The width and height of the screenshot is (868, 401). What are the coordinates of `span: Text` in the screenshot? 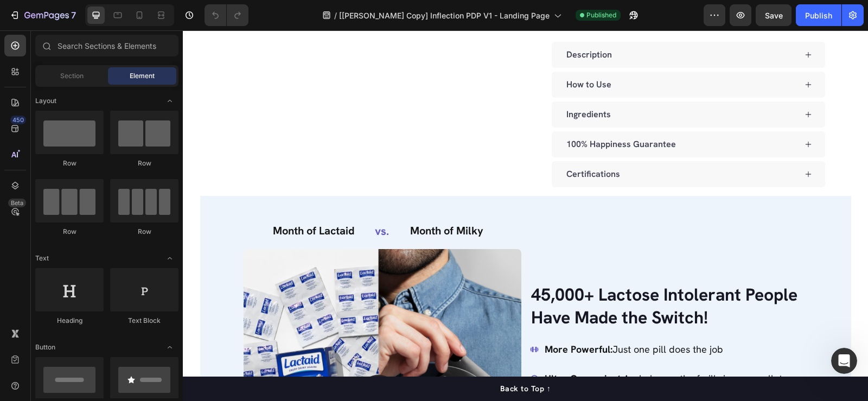 It's located at (42, 258).